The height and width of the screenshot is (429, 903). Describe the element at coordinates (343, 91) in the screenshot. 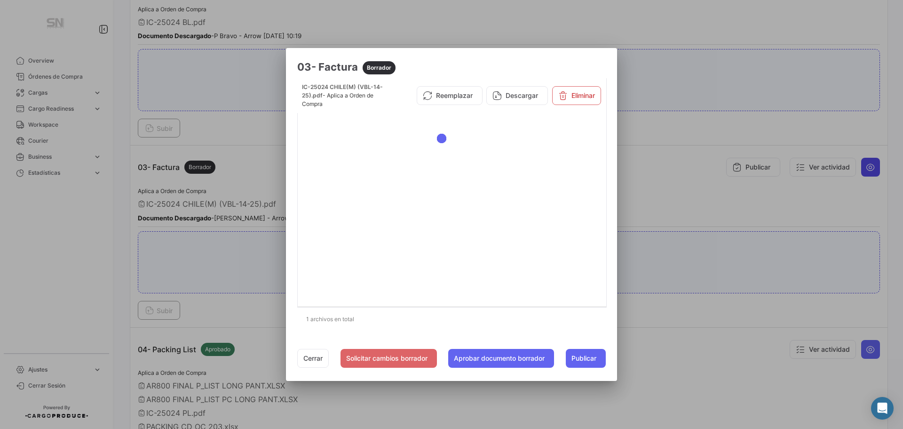

I see `span: IC-25024 CHILE(M) (VBL-14-25).pdf` at that location.